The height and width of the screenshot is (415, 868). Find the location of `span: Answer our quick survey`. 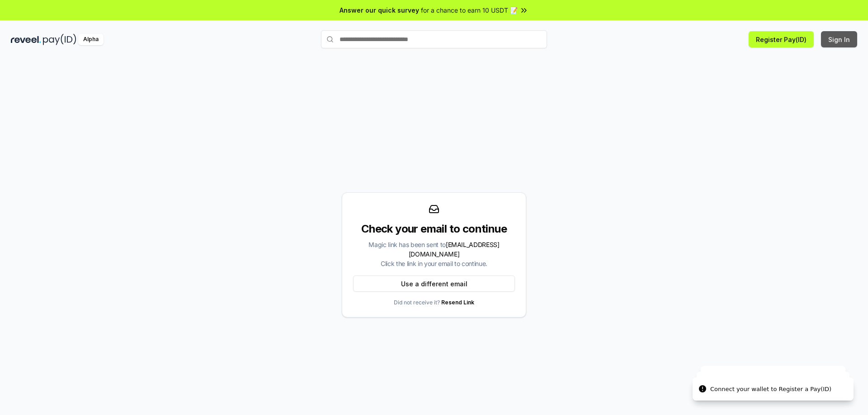

span: Answer our quick survey is located at coordinates (379, 10).